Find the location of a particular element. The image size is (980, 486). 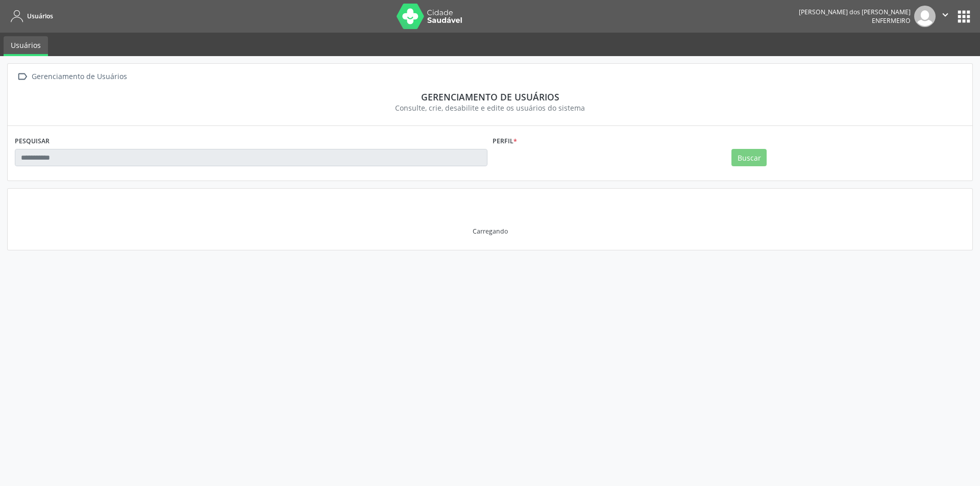

img: img is located at coordinates (925, 16).